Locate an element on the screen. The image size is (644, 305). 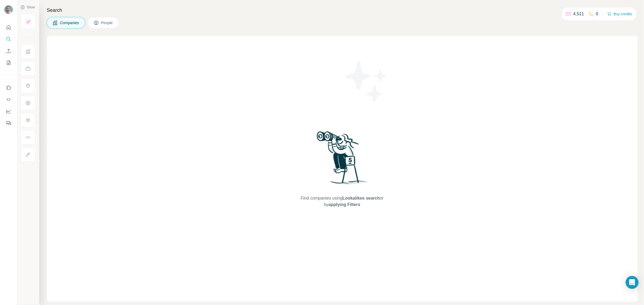
span: applying Filters is located at coordinates (345, 205).